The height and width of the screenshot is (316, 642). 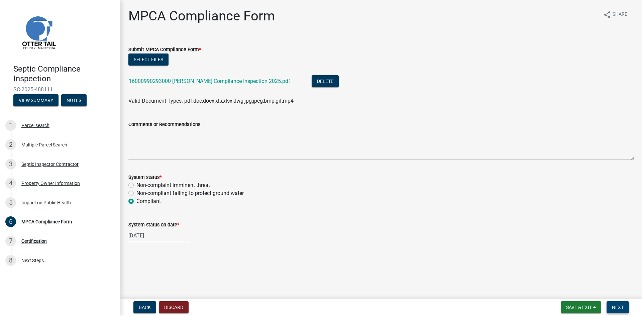 What do you see at coordinates (325, 82) in the screenshot?
I see `wm-modal-confirm: Delete Document` at bounding box center [325, 82].